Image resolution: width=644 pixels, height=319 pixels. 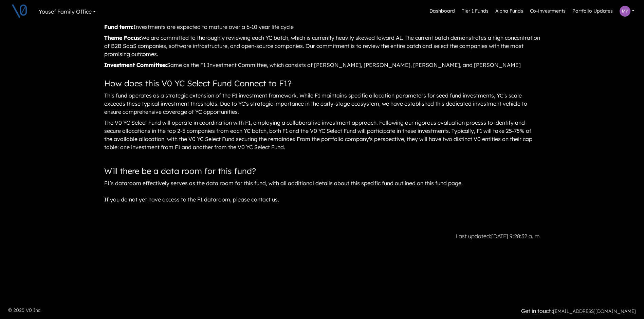 What do you see at coordinates (442, 11) in the screenshot?
I see `a: Dashboard` at bounding box center [442, 11].